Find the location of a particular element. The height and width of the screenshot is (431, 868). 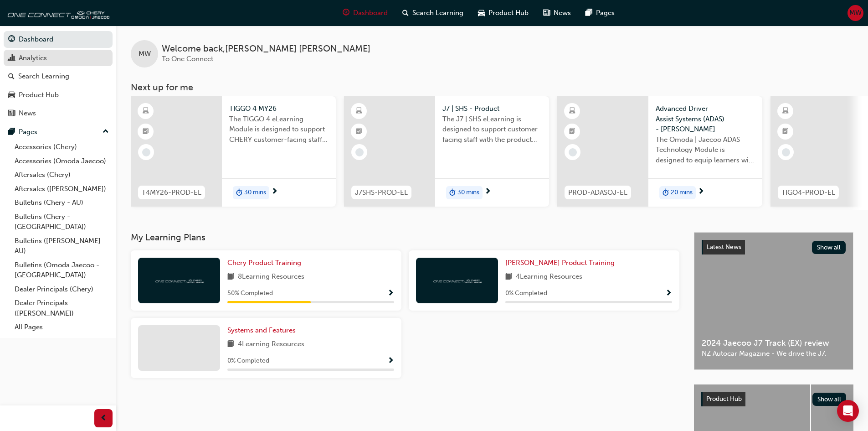

a: Analytics is located at coordinates (58, 58).